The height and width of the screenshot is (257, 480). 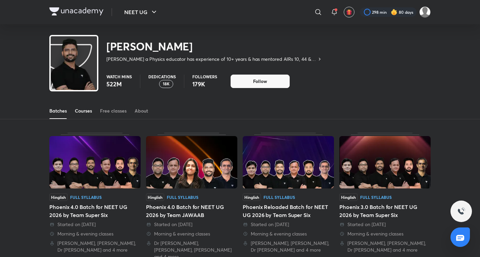 I want to click on a: Free classes, so click(x=113, y=111).